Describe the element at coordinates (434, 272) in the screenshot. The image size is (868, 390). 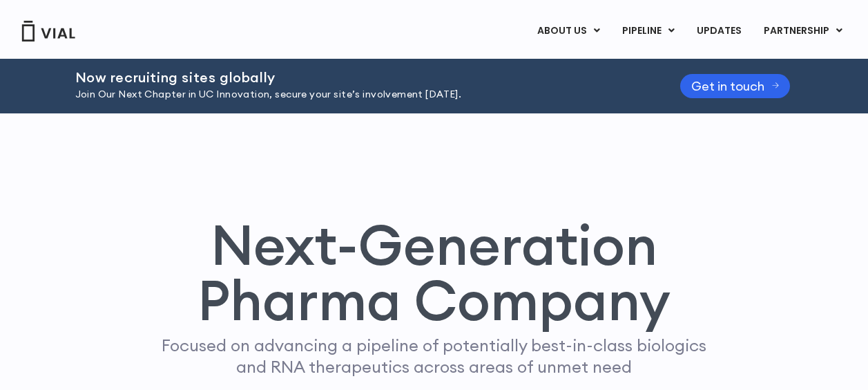
I see `h1: Next-Generation Pharma Company` at that location.